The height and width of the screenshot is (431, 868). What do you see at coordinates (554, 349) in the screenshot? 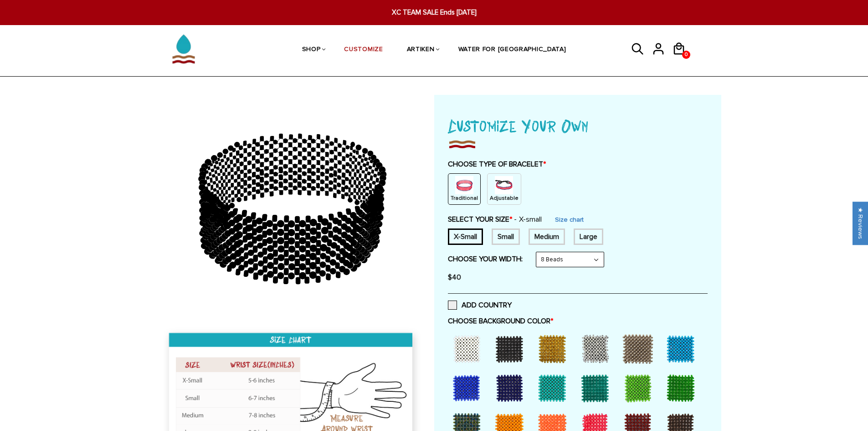
I see `div: Gold` at bounding box center [554, 349].